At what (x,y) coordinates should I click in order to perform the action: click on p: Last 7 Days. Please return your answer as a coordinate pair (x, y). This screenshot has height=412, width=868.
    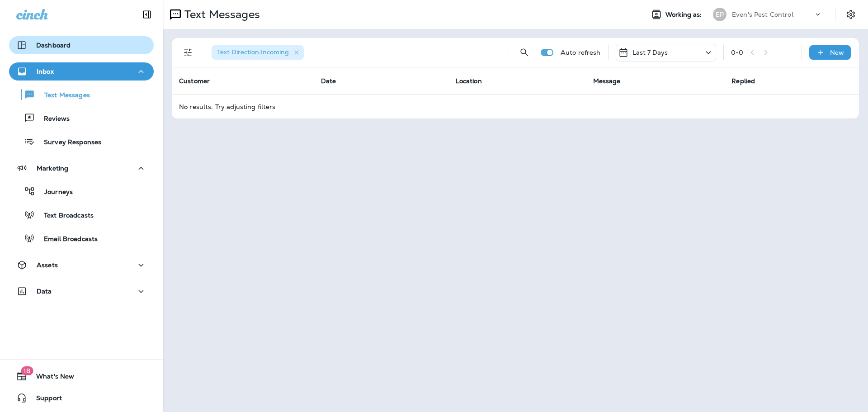
    Looking at the image, I should click on (650, 52).